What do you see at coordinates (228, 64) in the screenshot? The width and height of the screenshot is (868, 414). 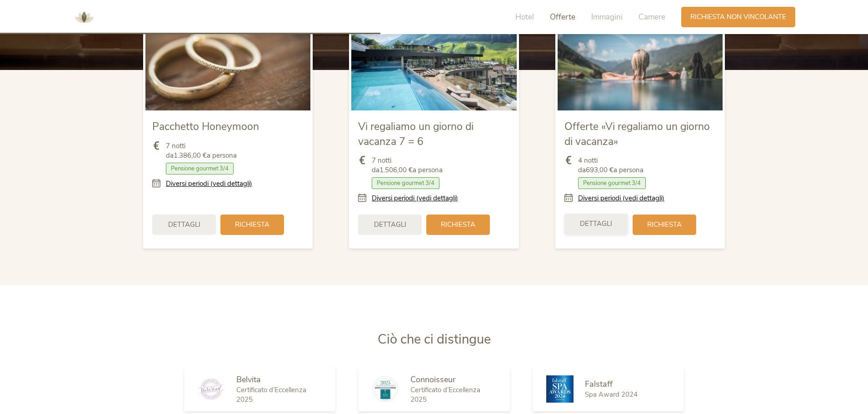 I see `img: Pacchetto Honeymoon` at bounding box center [228, 64].